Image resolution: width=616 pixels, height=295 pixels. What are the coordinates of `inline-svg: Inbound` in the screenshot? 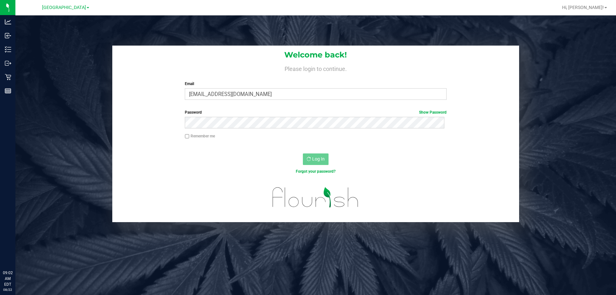 It's located at (8, 36).